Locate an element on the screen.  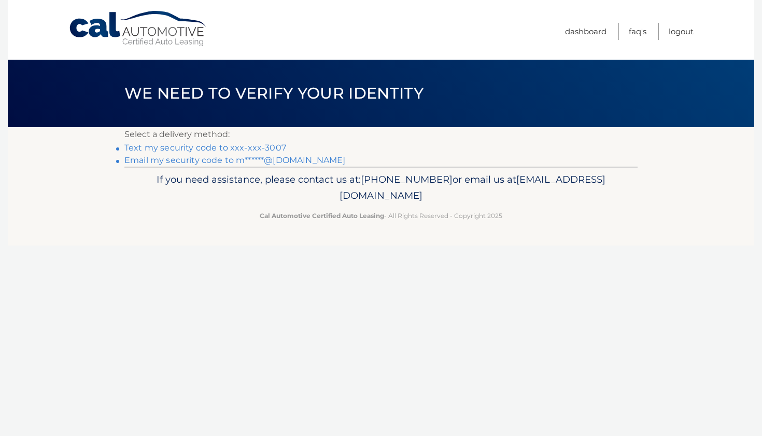
strong: Cal Automotive Certified Auto Leasing is located at coordinates (322, 215).